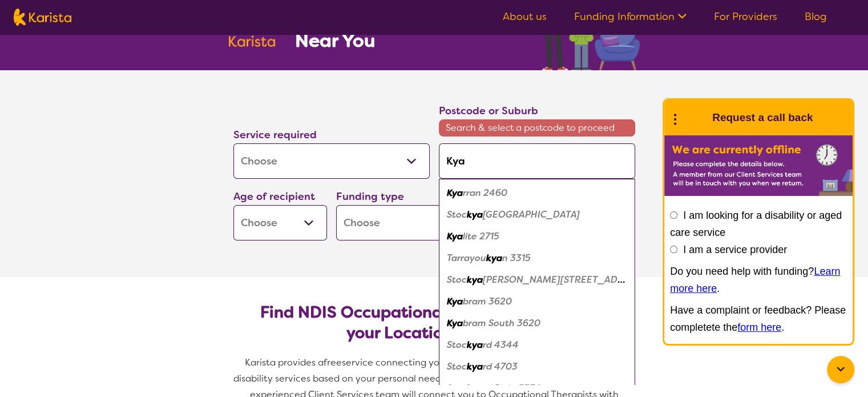 Image resolution: width=868 pixels, height=397 pixels. I want to click on div: Tarrayoukyan 3315, so click(537, 258).